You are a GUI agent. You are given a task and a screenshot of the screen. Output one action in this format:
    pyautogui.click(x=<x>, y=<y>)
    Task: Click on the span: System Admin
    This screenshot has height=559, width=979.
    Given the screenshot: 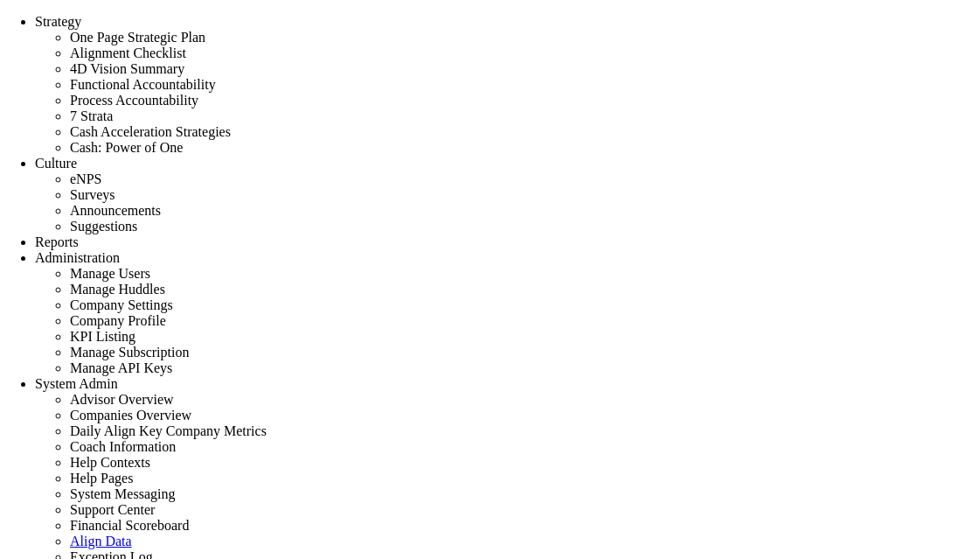 What is the action you would take?
    pyautogui.click(x=76, y=383)
    